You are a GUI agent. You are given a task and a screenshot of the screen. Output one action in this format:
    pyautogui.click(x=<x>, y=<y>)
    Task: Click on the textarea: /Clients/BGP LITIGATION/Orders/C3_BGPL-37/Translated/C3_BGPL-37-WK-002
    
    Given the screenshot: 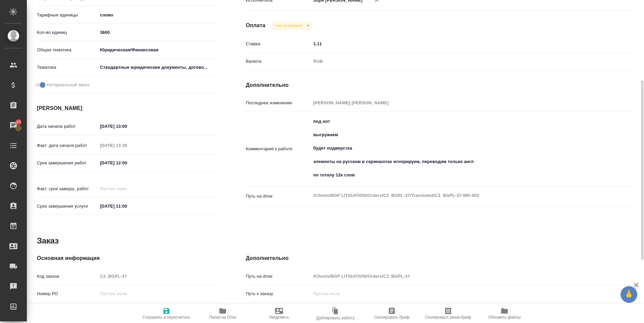 What is the action you would take?
    pyautogui.click(x=457, y=196)
    